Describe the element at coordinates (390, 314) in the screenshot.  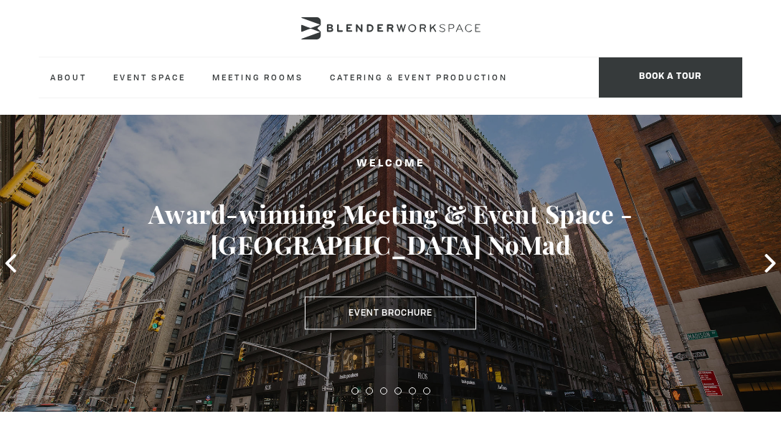
I see `a: Event Brochure` at that location.